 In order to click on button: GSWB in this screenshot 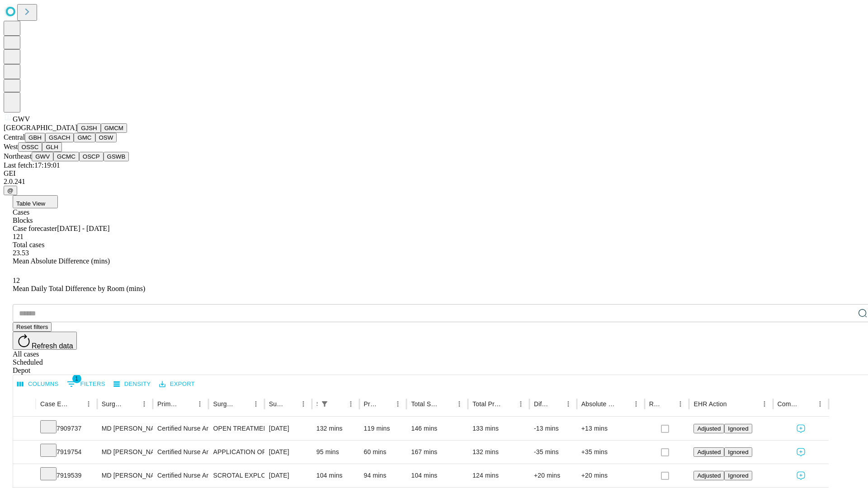, I will do `click(116, 156)`.